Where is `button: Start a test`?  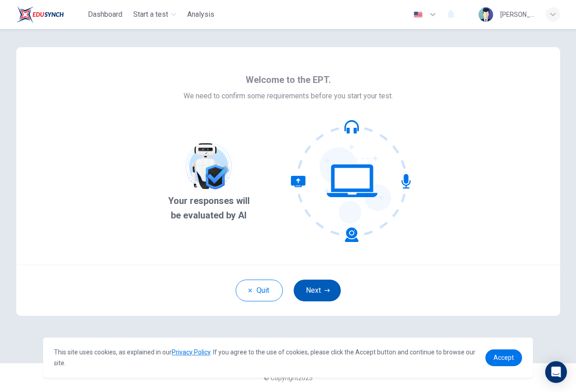 button: Start a test is located at coordinates (155, 15).